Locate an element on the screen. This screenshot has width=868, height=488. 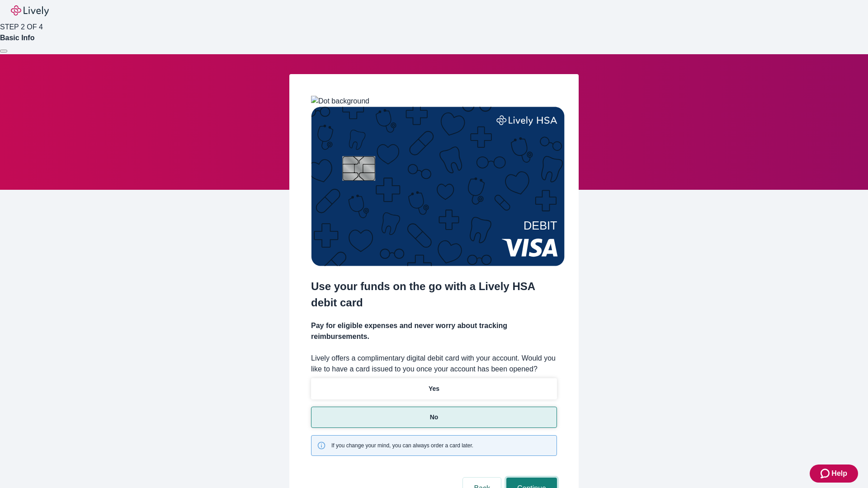
svg: Zendesk support icon is located at coordinates (826, 473).